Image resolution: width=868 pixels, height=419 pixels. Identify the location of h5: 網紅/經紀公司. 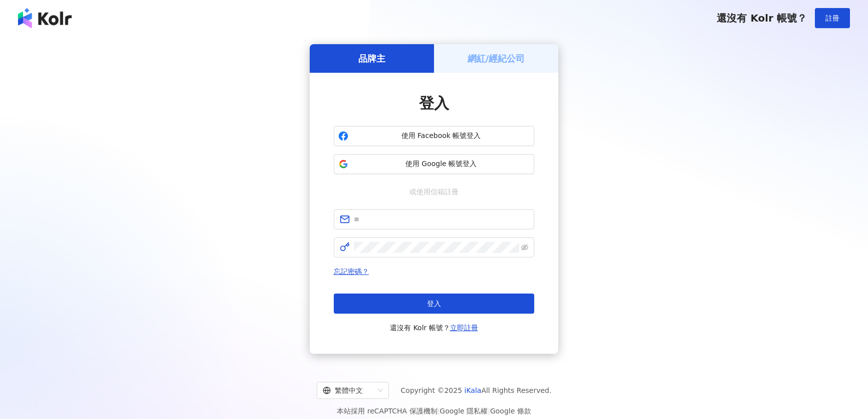
(496, 58).